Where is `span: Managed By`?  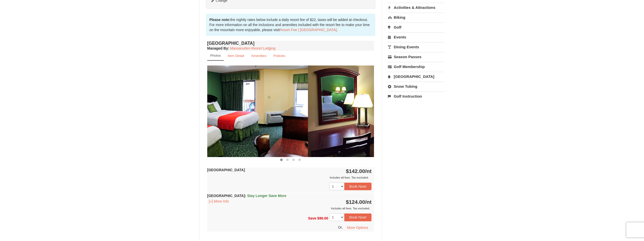
span: Managed By is located at coordinates (217, 48).